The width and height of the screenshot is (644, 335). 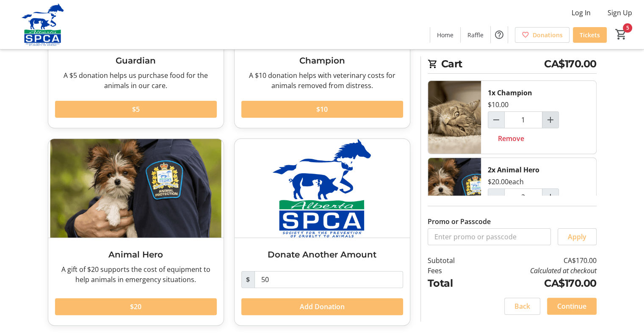 What do you see at coordinates (524, 197) in the screenshot?
I see `input: Animal Hero Quantity` at bounding box center [524, 197].